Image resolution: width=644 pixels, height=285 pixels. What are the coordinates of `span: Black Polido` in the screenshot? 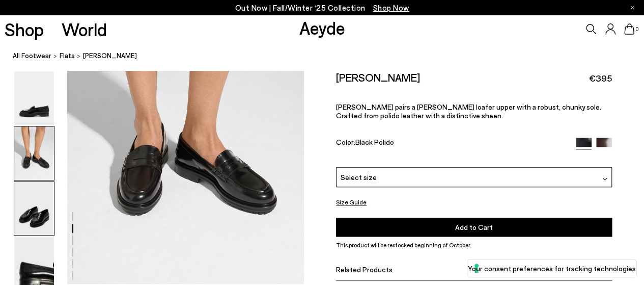 It's located at (375, 142).